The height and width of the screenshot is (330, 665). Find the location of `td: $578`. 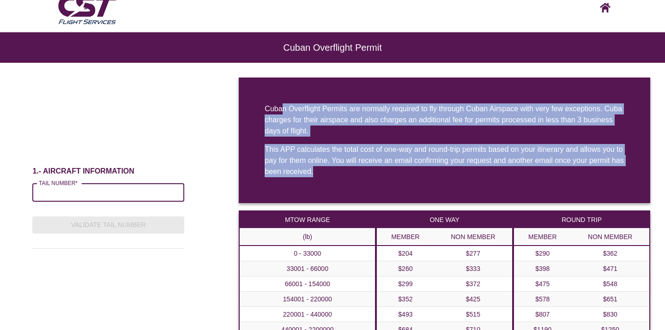

td: $578 is located at coordinates (542, 299).